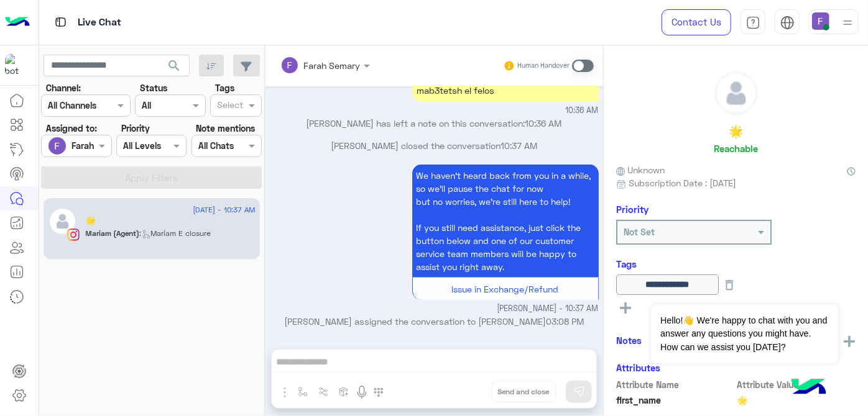  Describe the element at coordinates (849, 342) in the screenshot. I see `img: add` at that location.